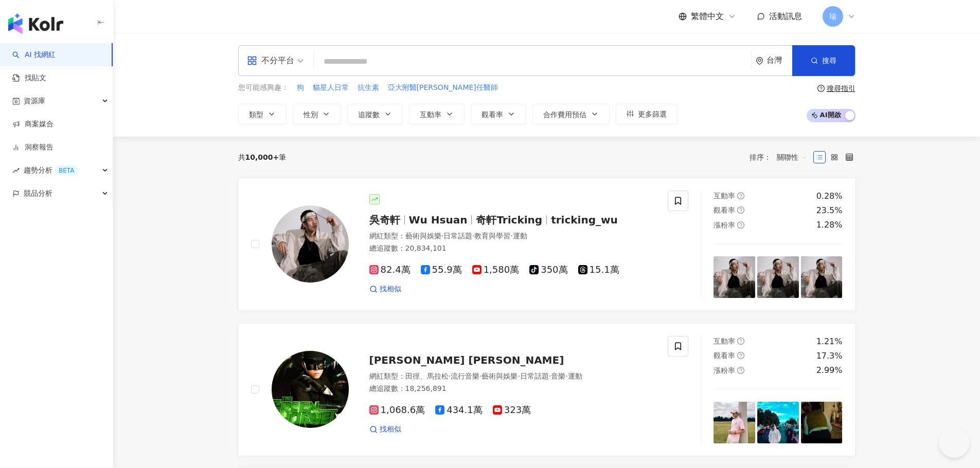 This screenshot has width=980, height=468. I want to click on span: 搜尋, so click(829, 60).